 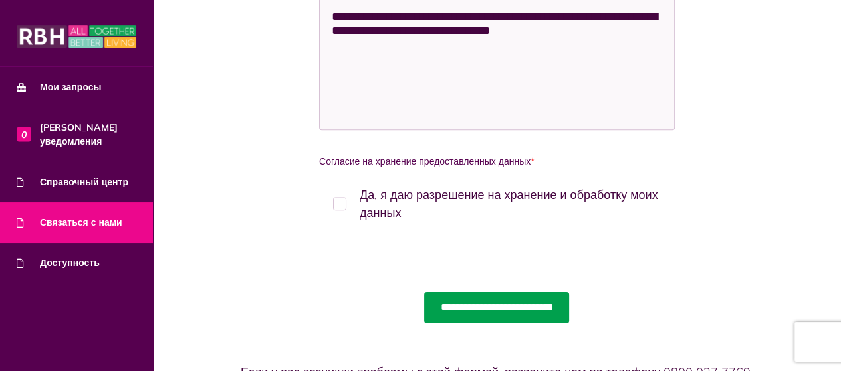 I want to click on font: Мои запросы, so click(x=70, y=87).